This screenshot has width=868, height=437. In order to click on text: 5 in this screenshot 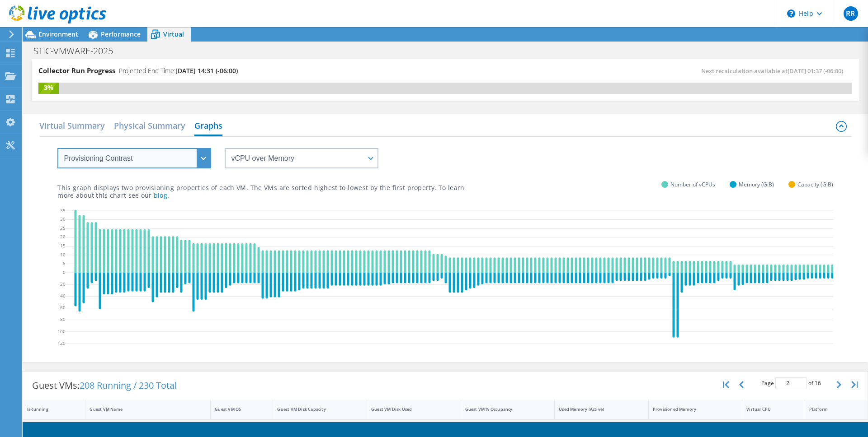, I will do `click(64, 263)`.